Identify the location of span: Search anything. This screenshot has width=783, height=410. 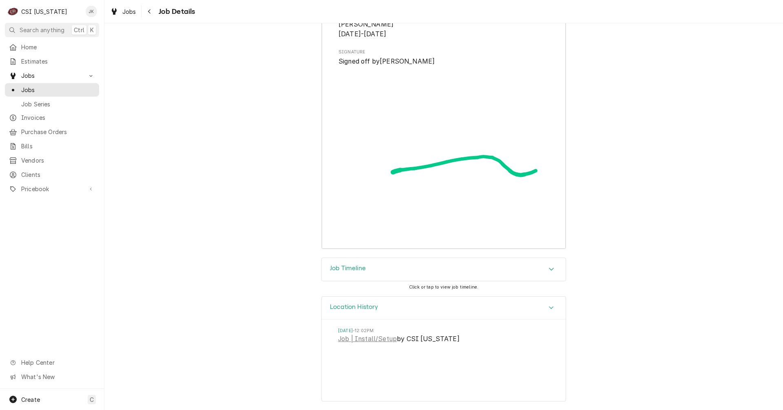
(42, 30).